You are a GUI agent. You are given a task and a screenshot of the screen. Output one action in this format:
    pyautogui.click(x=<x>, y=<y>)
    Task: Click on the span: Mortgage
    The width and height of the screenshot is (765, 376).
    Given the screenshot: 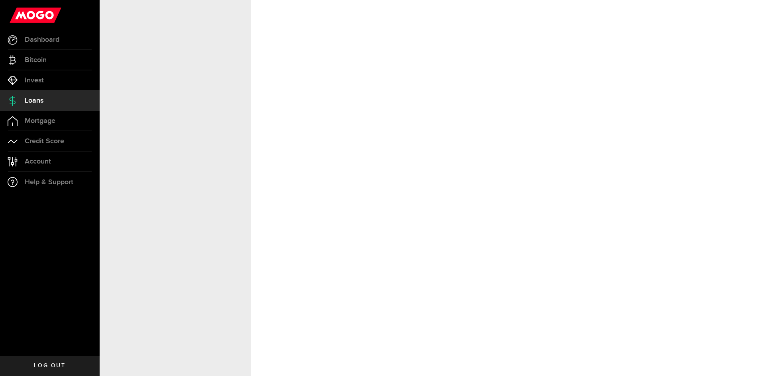 What is the action you would take?
    pyautogui.click(x=40, y=121)
    